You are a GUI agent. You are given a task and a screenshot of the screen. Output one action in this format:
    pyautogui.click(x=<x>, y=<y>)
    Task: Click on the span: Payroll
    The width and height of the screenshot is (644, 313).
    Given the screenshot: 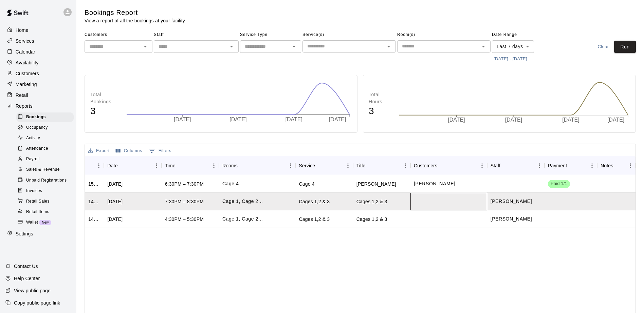 What is the action you would take?
    pyautogui.click(x=32, y=159)
    